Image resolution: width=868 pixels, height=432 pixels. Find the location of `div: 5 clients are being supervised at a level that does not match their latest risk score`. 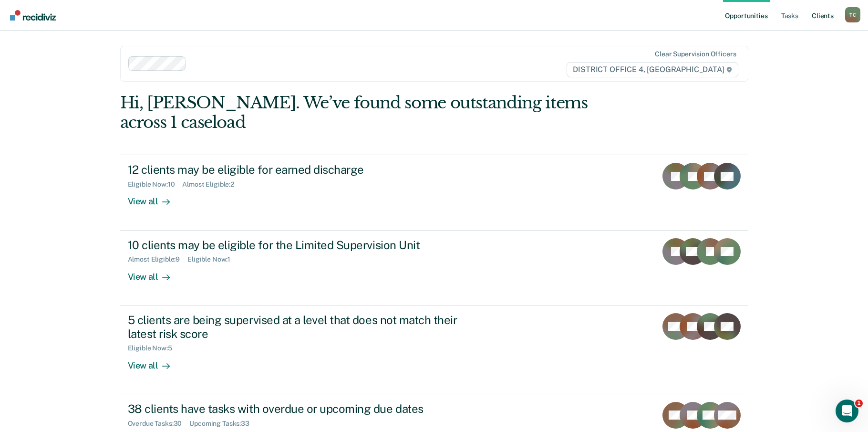

div: 5 clients are being supervised at a level that does not match their latest risk score is located at coordinates (295, 327).